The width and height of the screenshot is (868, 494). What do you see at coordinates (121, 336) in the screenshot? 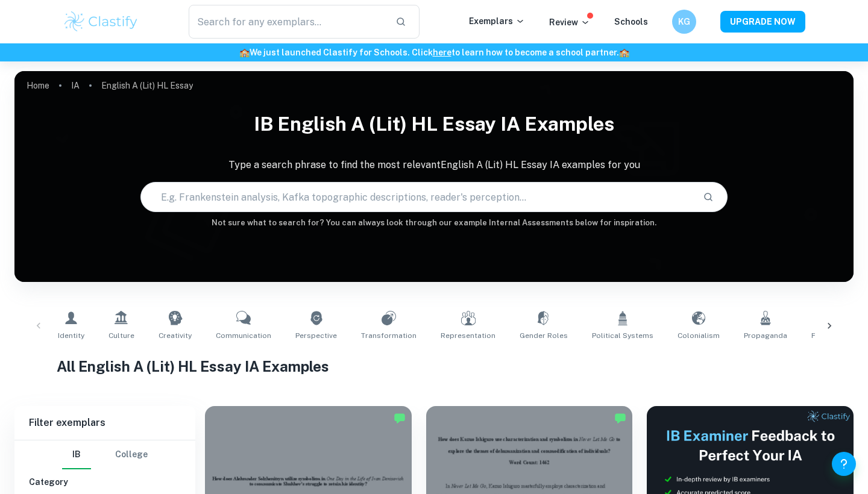
I see `span: Culture` at bounding box center [121, 336].